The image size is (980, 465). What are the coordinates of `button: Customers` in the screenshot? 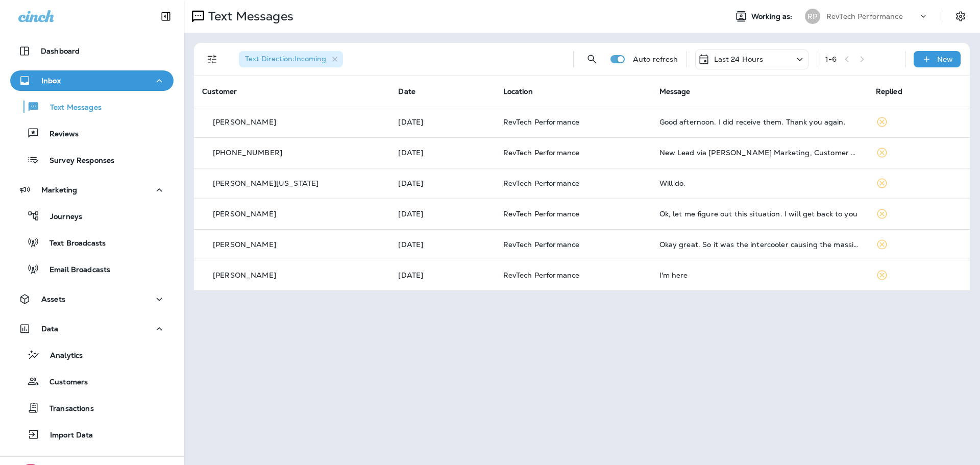 It's located at (92, 381).